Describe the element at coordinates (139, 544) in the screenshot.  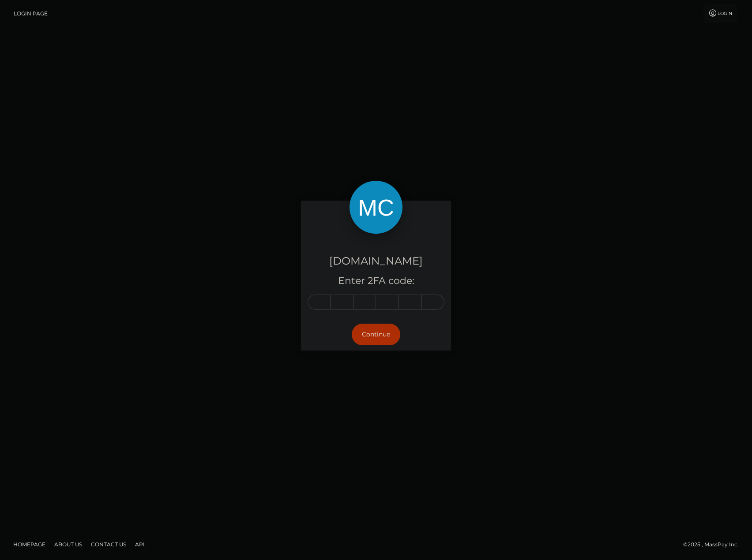
I see `a: API` at that location.